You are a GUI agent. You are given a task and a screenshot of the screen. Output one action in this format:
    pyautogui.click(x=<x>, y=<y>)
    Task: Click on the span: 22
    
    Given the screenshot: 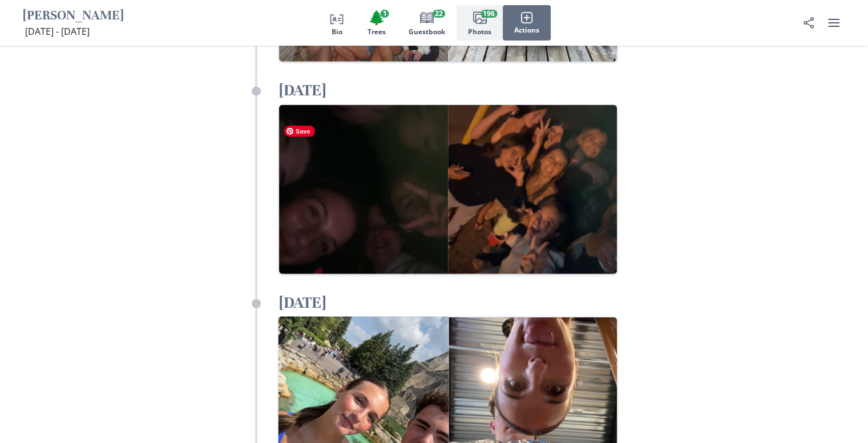 What is the action you would take?
    pyautogui.click(x=439, y=14)
    